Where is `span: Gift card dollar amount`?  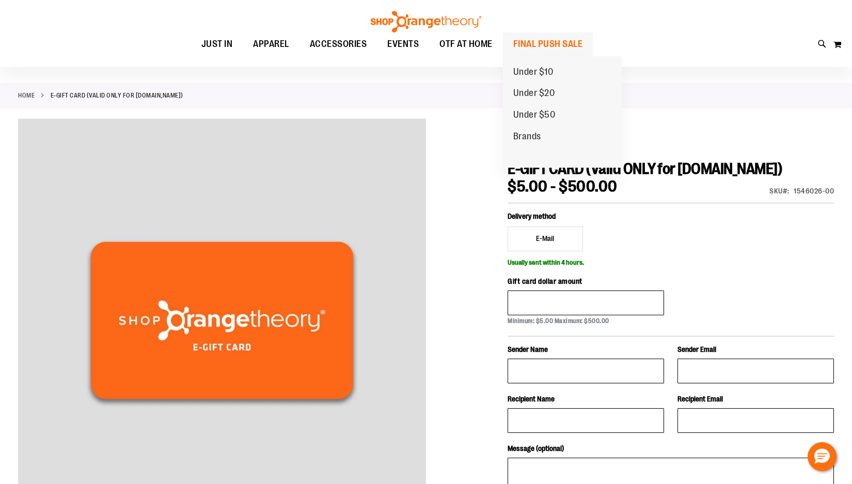 span: Gift card dollar amount is located at coordinates (545, 281).